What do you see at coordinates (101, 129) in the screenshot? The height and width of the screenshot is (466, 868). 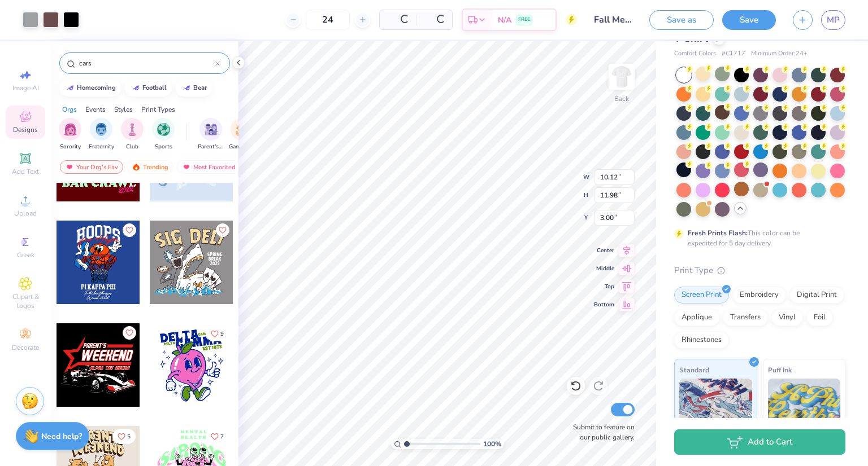 I see `img: Fraternity Image` at bounding box center [101, 129].